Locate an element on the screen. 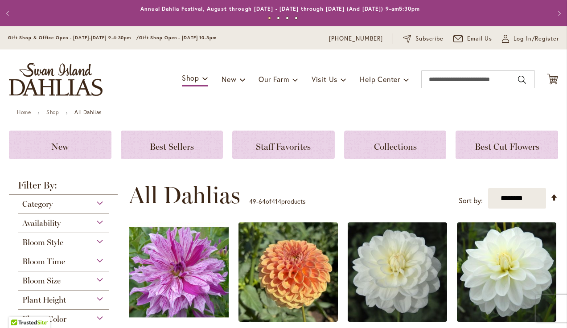 The height and width of the screenshot is (328, 567). span: 64 is located at coordinates (262, 201).